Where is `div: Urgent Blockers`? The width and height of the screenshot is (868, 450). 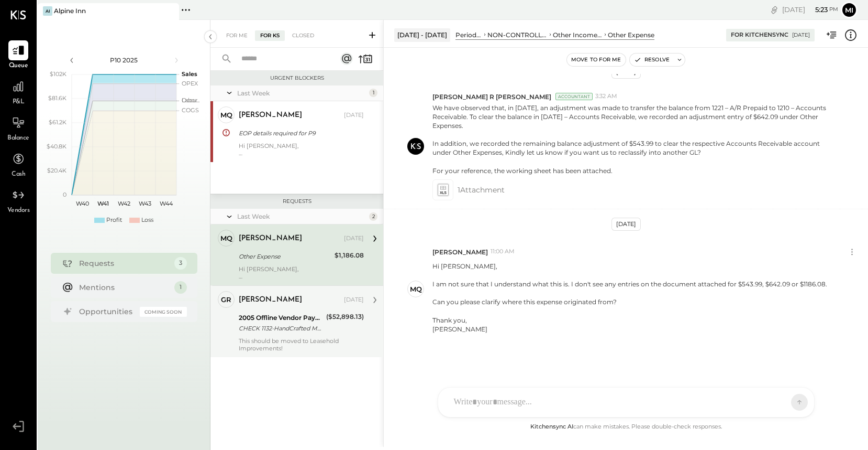
div: Urgent Blockers is located at coordinates (297, 78).